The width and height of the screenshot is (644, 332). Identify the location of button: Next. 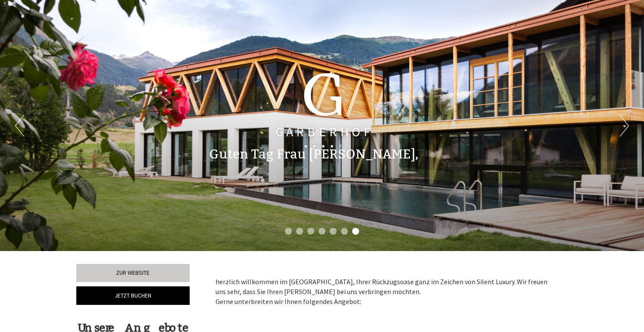
(625, 126).